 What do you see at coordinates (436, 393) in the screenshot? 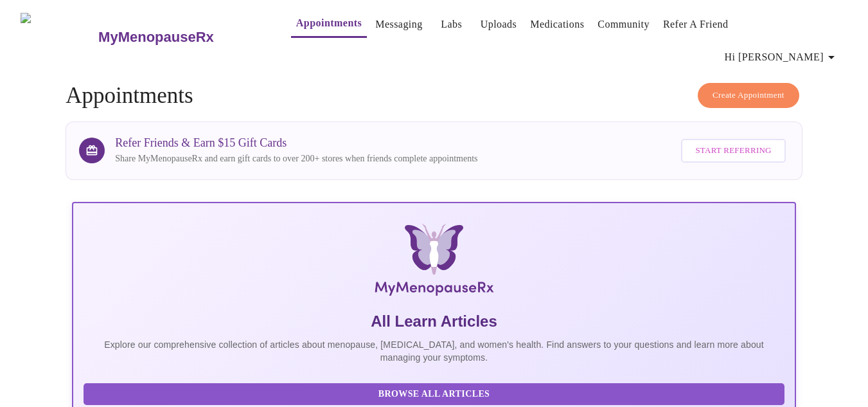
I see `a: Browse All Articles` at bounding box center [436, 393].